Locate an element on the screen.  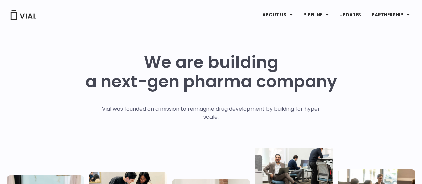
a: PIPELINEMenu Toggle is located at coordinates (316, 15).